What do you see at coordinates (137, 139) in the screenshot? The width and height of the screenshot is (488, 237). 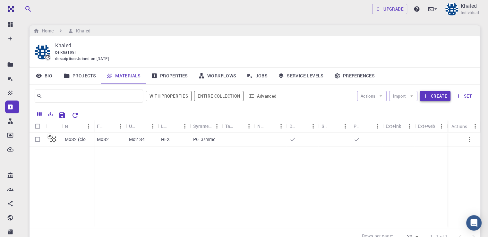 I see `p: Mo2 S4` at bounding box center [137, 139].